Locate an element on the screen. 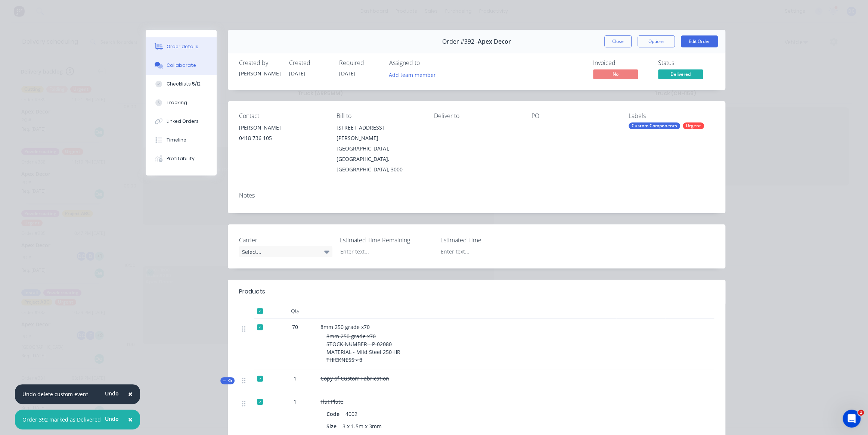 The image size is (868, 435). div: Select... is located at coordinates (286, 252).